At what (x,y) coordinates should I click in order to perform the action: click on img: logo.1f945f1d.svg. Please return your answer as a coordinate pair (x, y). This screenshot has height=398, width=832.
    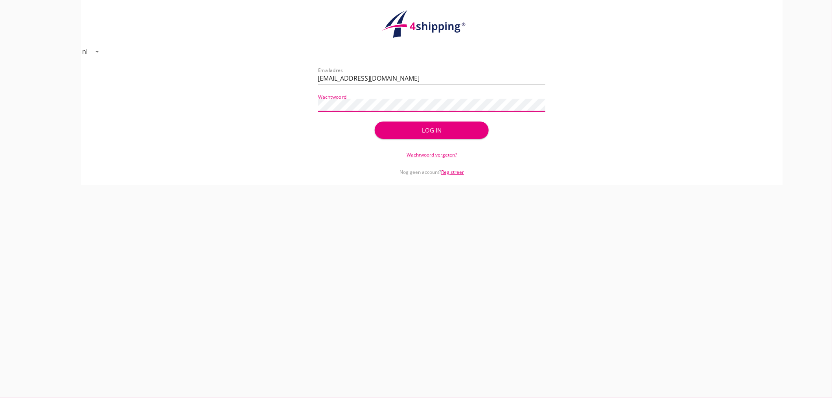
    Looking at the image, I should click on (432, 24).